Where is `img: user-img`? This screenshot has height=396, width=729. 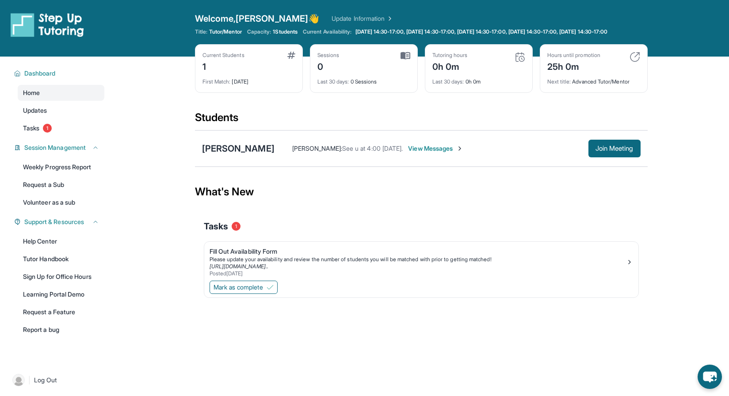
img: user-img is located at coordinates (19, 380).